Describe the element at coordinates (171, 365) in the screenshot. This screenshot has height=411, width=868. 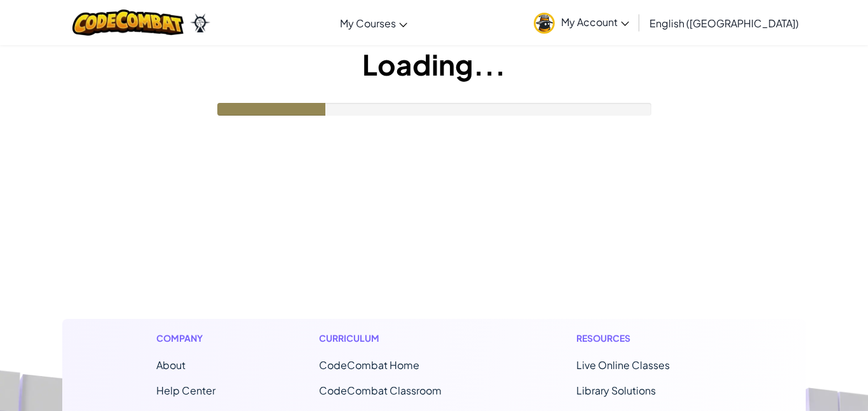
I see `a: About` at that location.